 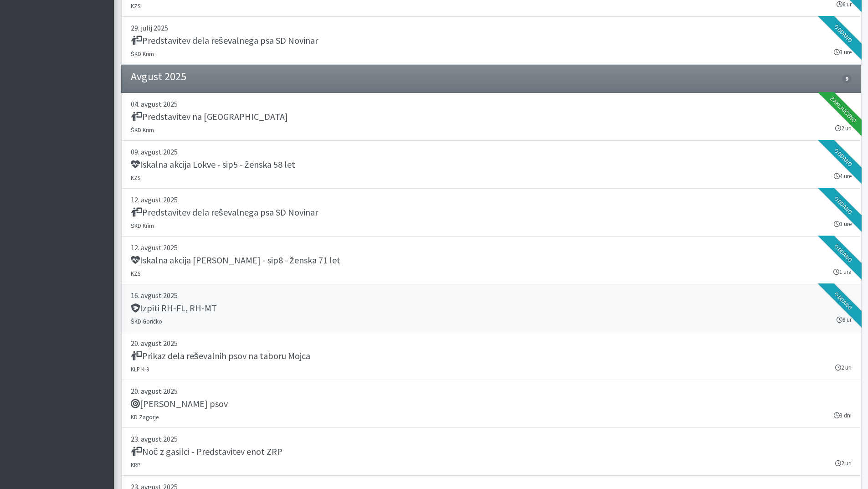 I want to click on p: 16. avgust 2025, so click(x=491, y=296).